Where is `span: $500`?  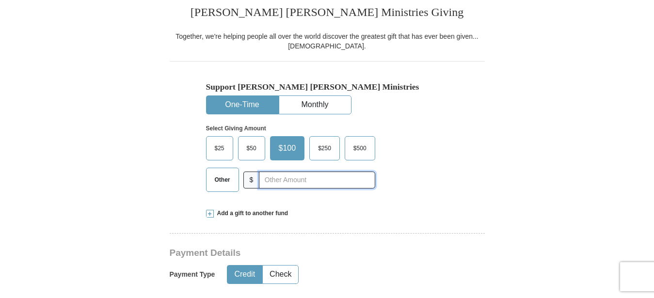 span: $500 is located at coordinates (359, 148).